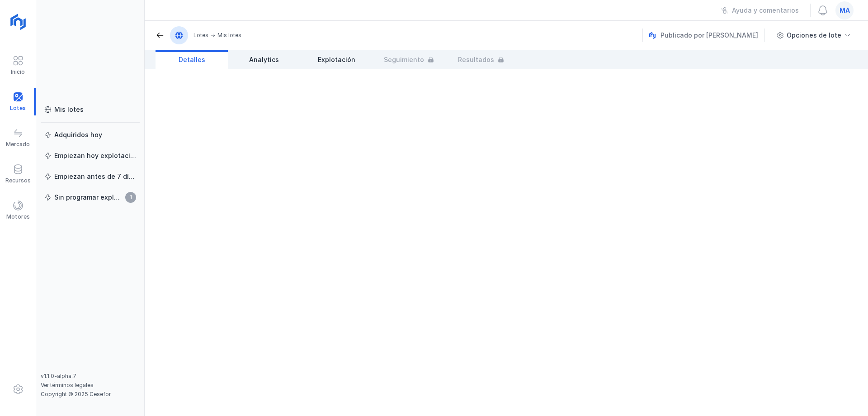 This screenshot has width=868, height=416. What do you see at coordinates (336, 60) in the screenshot?
I see `a: Explotación` at bounding box center [336, 60].